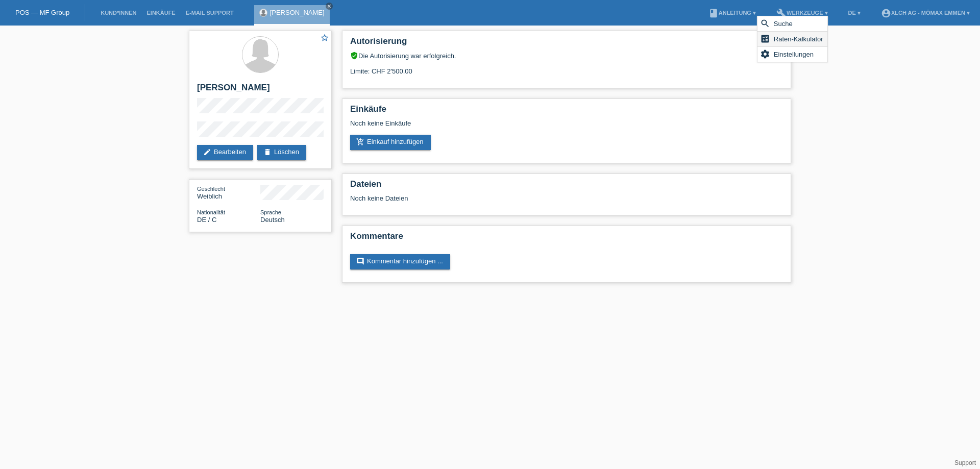 This screenshot has width=980, height=469. What do you see at coordinates (794, 54) in the screenshot?
I see `span: Einstellungen` at bounding box center [794, 54].